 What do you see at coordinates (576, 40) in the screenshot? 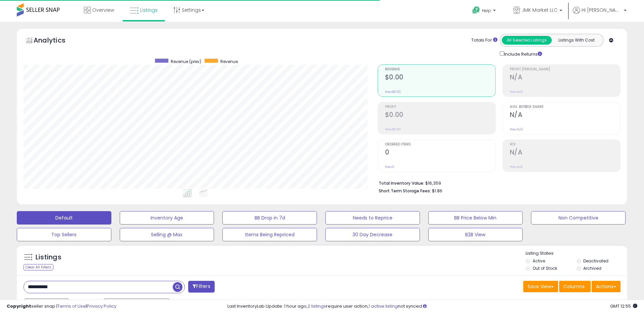
I see `button: Listings With Cost` at bounding box center [576, 40].